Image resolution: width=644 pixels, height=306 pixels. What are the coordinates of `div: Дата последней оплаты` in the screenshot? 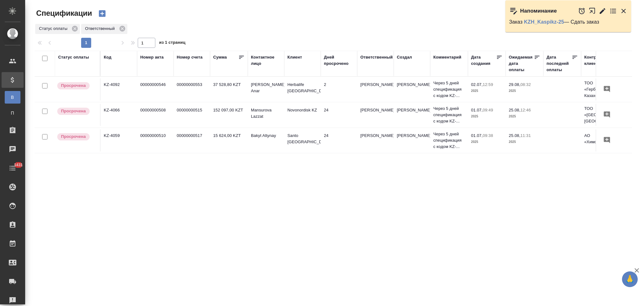 It's located at (559, 63).